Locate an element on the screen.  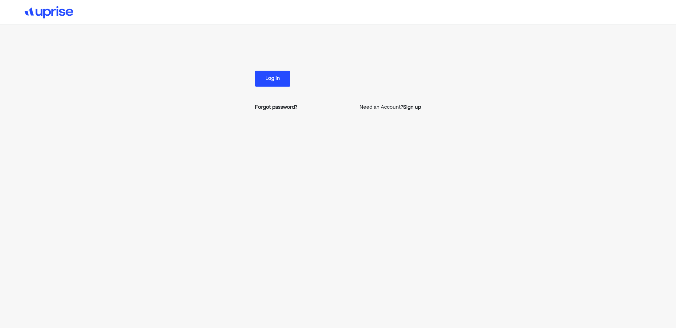
div: Sign up is located at coordinates (412, 108).